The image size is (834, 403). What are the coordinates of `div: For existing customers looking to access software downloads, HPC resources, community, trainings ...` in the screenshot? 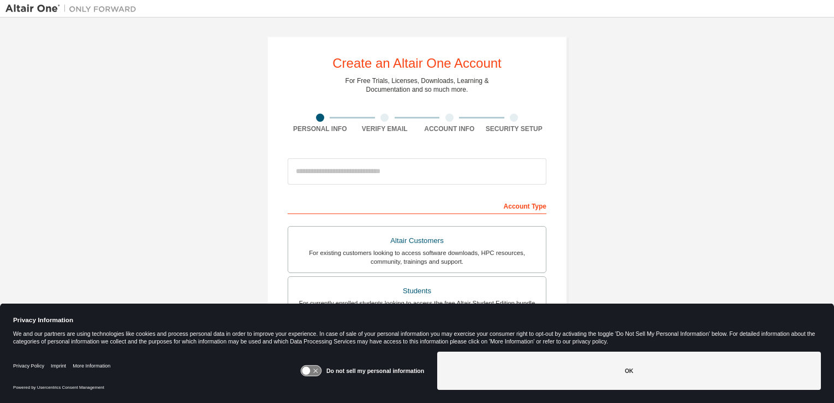 It's located at (417, 257).